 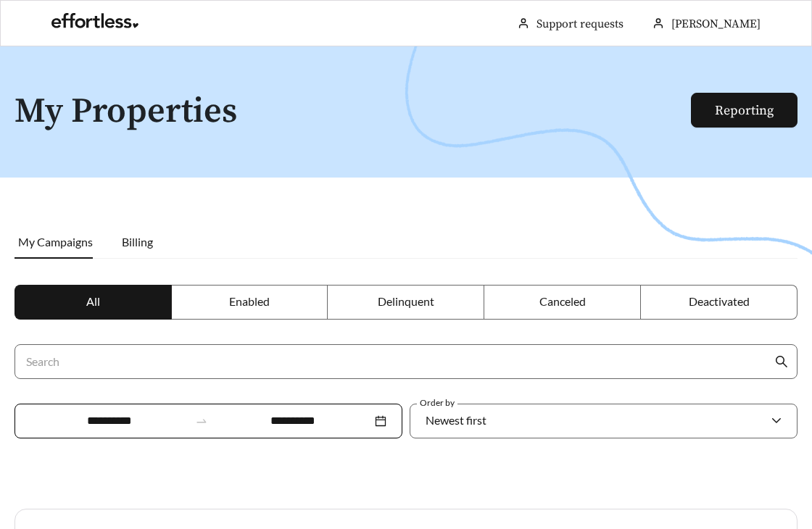 I want to click on a: Reporting, so click(x=744, y=110).